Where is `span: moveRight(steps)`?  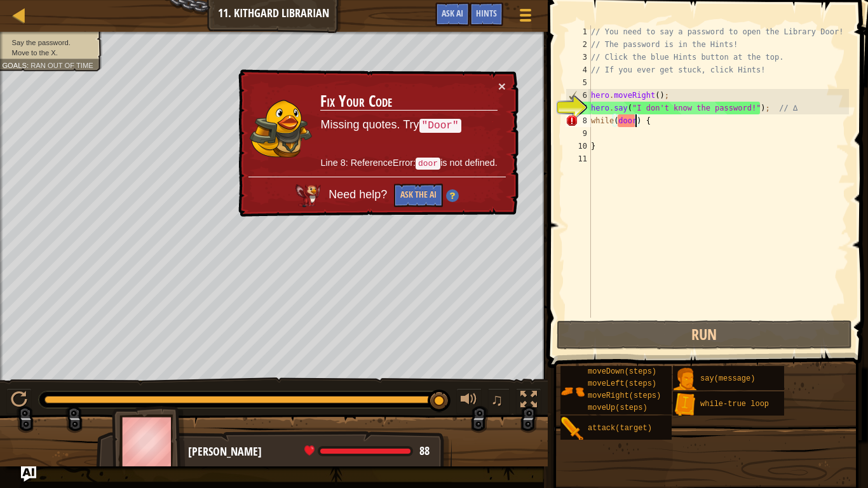 span: moveRight(steps) is located at coordinates (624, 396).